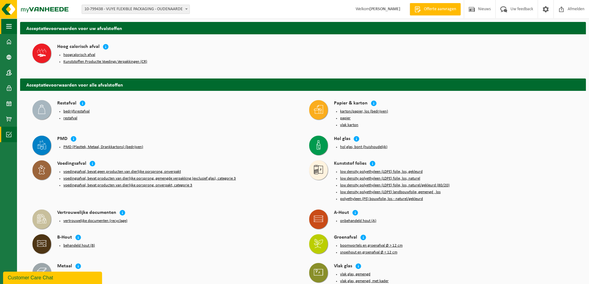 The image size is (589, 284). What do you see at coordinates (346, 238) in the screenshot?
I see `h4: Groenafval` at bounding box center [346, 238].